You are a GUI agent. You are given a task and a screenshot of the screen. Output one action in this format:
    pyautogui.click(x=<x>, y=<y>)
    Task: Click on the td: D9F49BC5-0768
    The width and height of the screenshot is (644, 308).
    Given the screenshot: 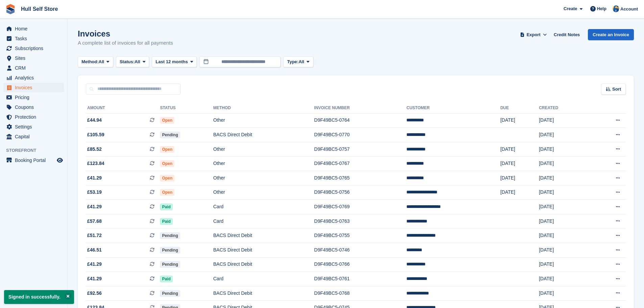 What is the action you would take?
    pyautogui.click(x=360, y=293)
    